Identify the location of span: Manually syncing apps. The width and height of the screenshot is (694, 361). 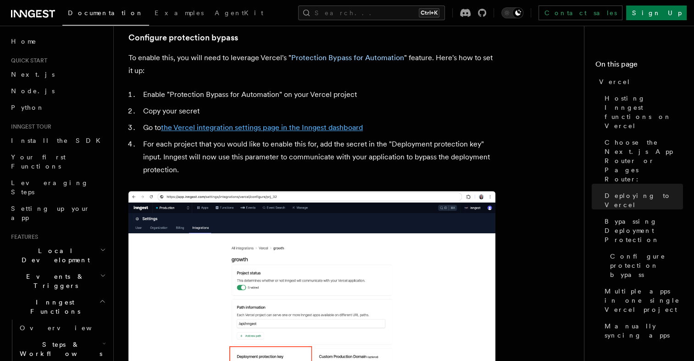
(644, 330).